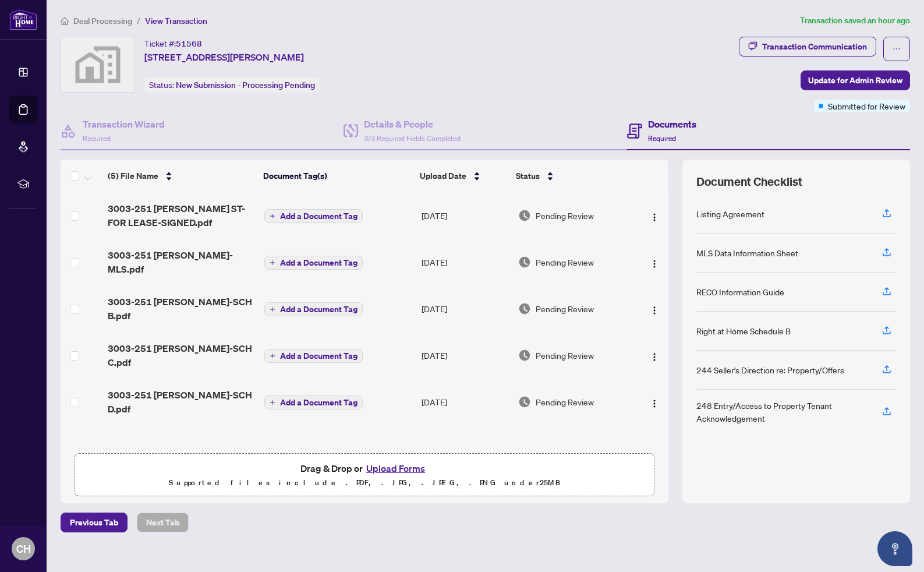  What do you see at coordinates (364, 475) in the screenshot?
I see `span: Drag & Drop orUpload FormsSupported files include .PDF, .JPG, .JPEG, .PNG under25MB` at bounding box center [364, 475].